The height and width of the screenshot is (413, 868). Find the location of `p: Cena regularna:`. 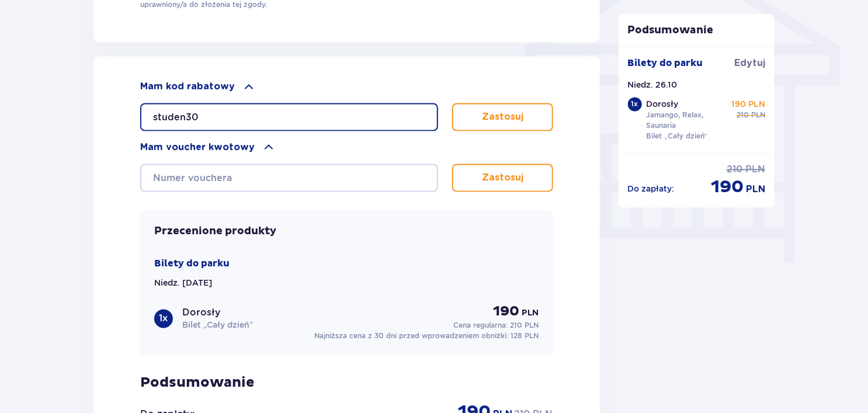

p: Cena regularna: is located at coordinates (497, 326).